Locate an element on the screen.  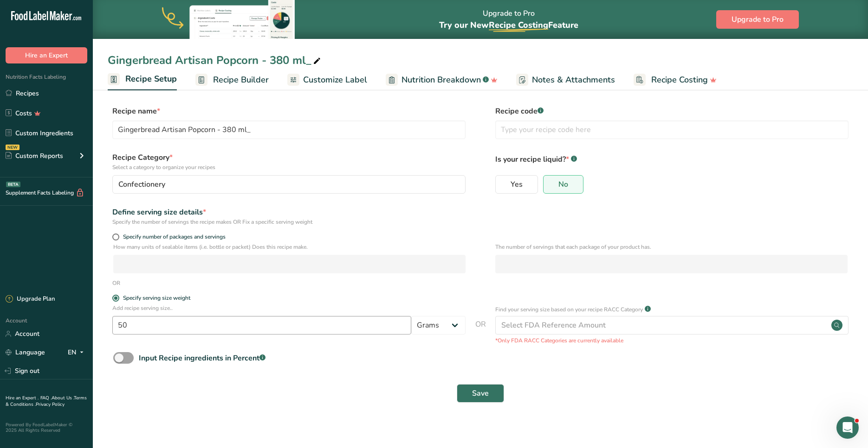
a: Language is located at coordinates (25, 353).